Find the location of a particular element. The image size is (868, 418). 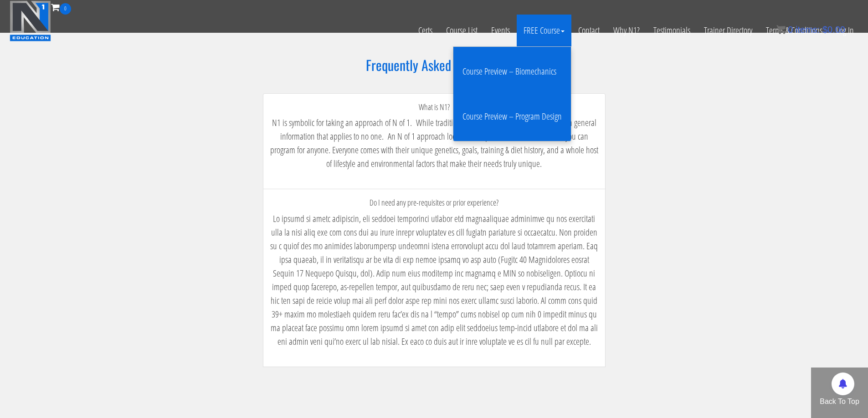

a: Trainer Directory is located at coordinates (728, 31).